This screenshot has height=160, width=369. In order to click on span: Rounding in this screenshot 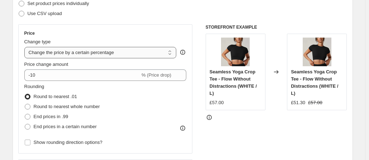, I will do `click(34, 86)`.